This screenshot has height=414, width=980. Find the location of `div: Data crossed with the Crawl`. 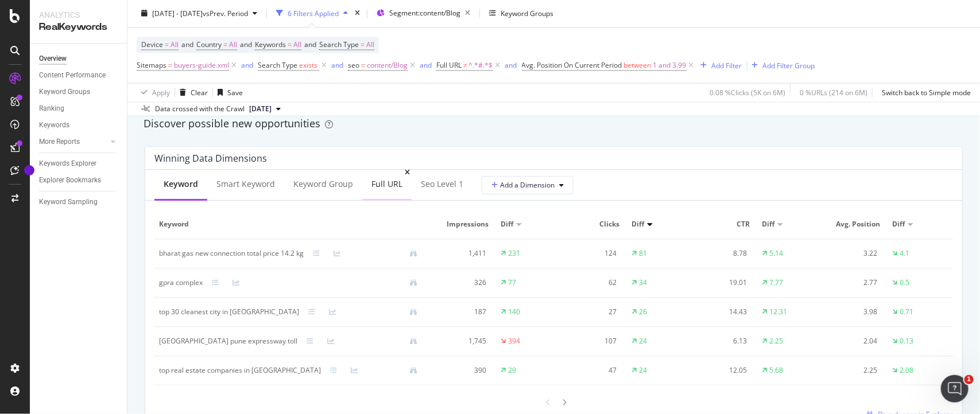

div: Data crossed with the Crawl is located at coordinates (200, 110).